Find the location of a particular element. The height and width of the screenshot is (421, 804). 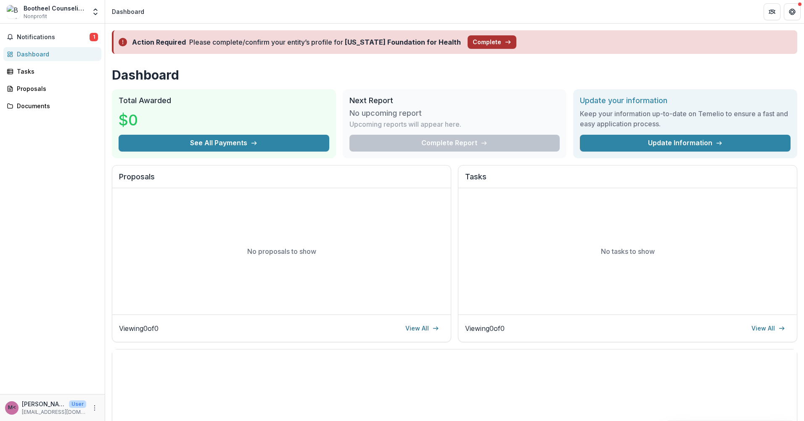

button: See All Payments is located at coordinates (224, 143).